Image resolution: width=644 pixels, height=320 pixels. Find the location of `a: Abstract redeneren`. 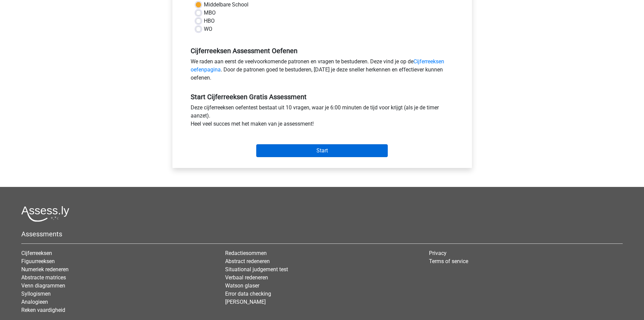

a: Abstract redeneren is located at coordinates (247, 261).